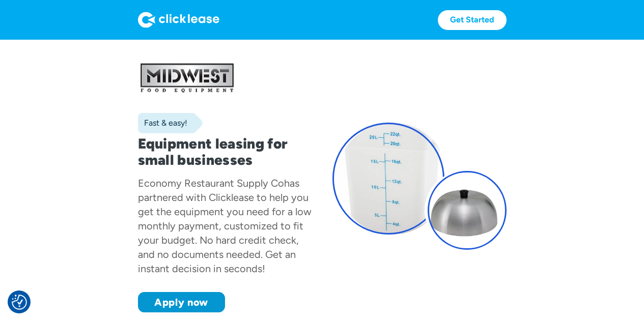 The image size is (644, 321). Describe the element at coordinates (179, 20) in the screenshot. I see `img: Logo` at that location.